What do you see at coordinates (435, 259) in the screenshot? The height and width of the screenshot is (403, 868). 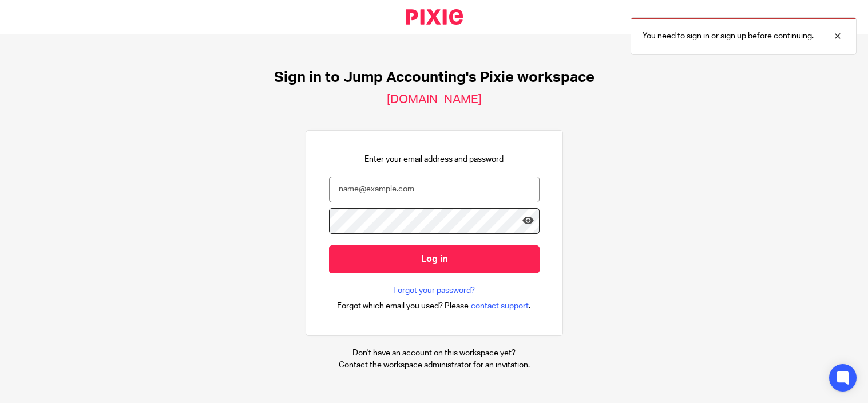 I see `input: Log in` at bounding box center [435, 259].